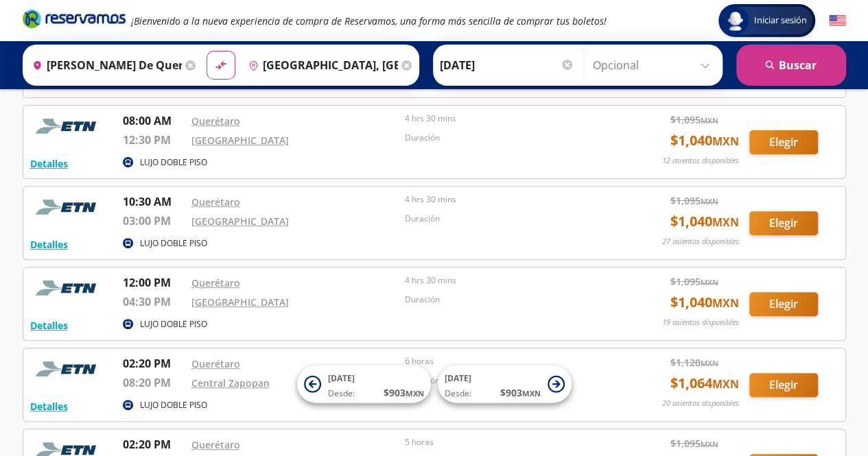  What do you see at coordinates (701, 403) in the screenshot?
I see `p: 20 asientos disponibles` at bounding box center [701, 403].